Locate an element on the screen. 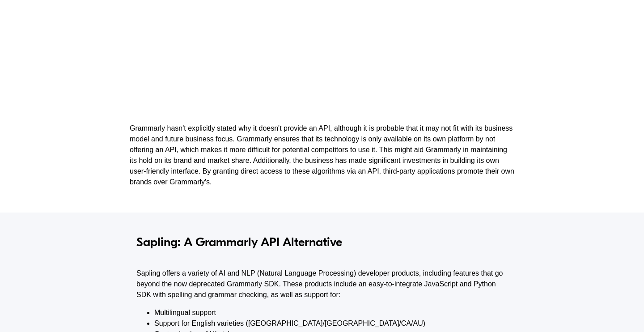  p: Grammarly hasn't explicitly stated why it doesn't provide an API, although it is probable that it... is located at coordinates (322, 155).